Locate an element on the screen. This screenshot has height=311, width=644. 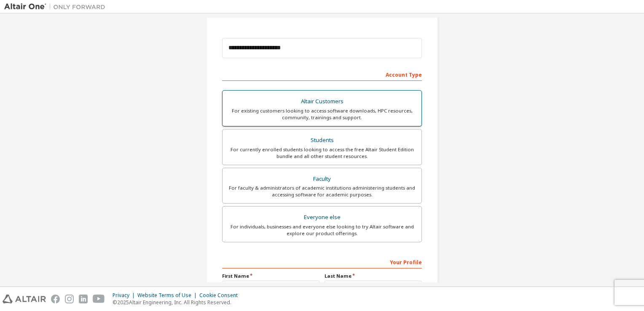
img: Altair One is located at coordinates (57, 7).